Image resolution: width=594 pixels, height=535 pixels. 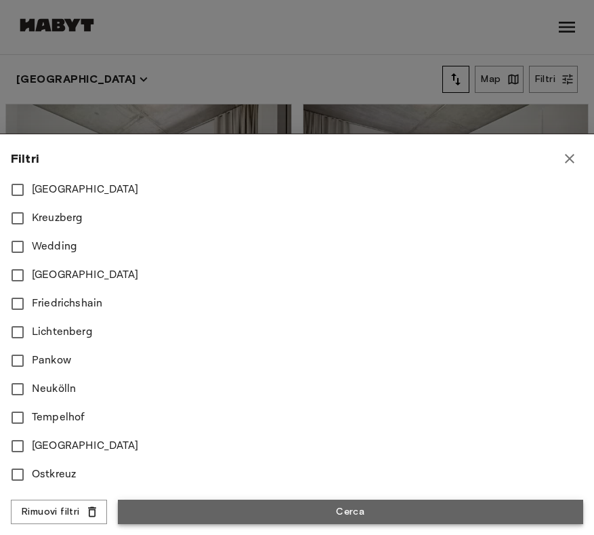 I want to click on span: Neukölln, so click(x=54, y=389).